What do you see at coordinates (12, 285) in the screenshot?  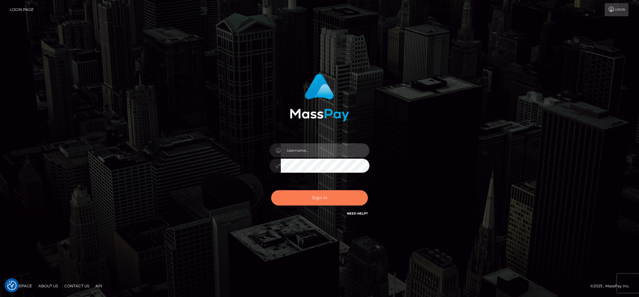 I see `button: Consent Preferences` at bounding box center [12, 285].